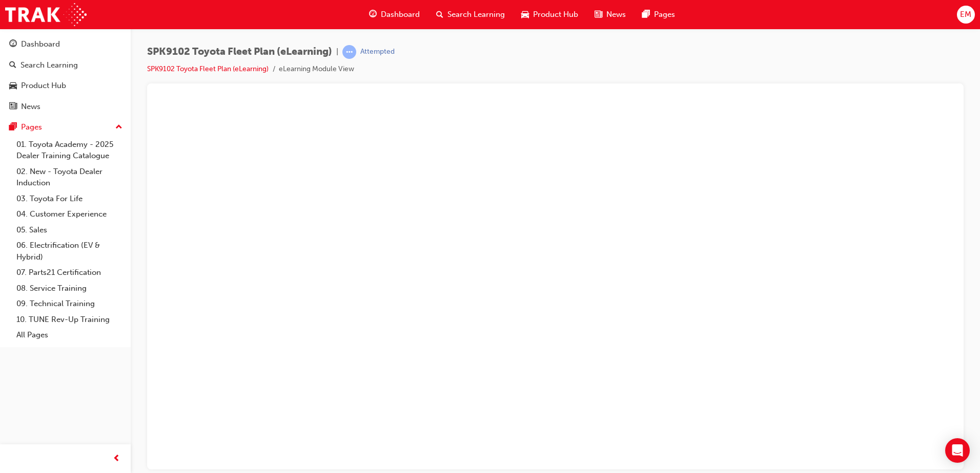 The image size is (980, 473). What do you see at coordinates (658, 14) in the screenshot?
I see `a: pages-iconPages` at bounding box center [658, 14].